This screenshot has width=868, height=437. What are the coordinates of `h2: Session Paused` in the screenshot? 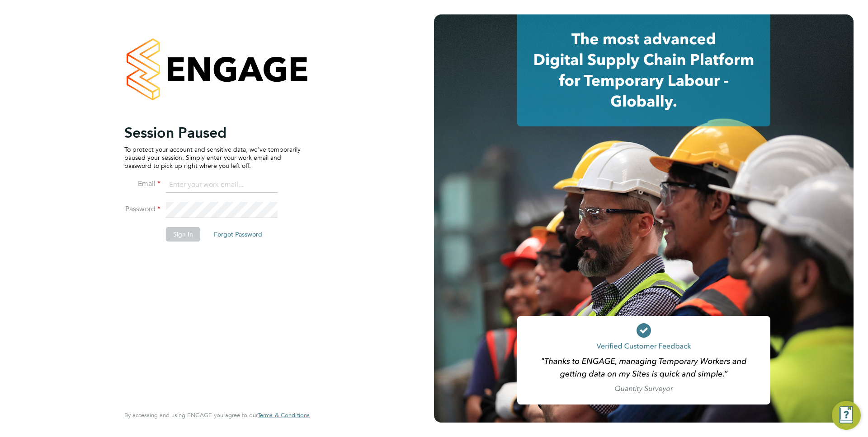 It's located at (212, 133).